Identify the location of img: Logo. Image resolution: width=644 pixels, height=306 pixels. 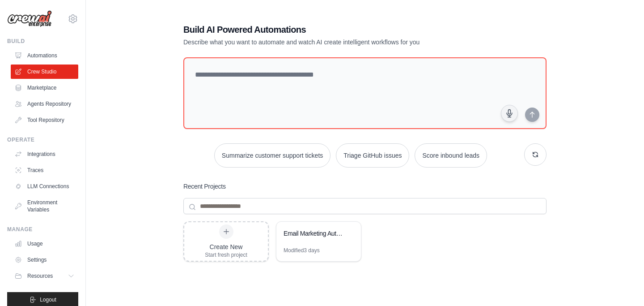
(29, 19).